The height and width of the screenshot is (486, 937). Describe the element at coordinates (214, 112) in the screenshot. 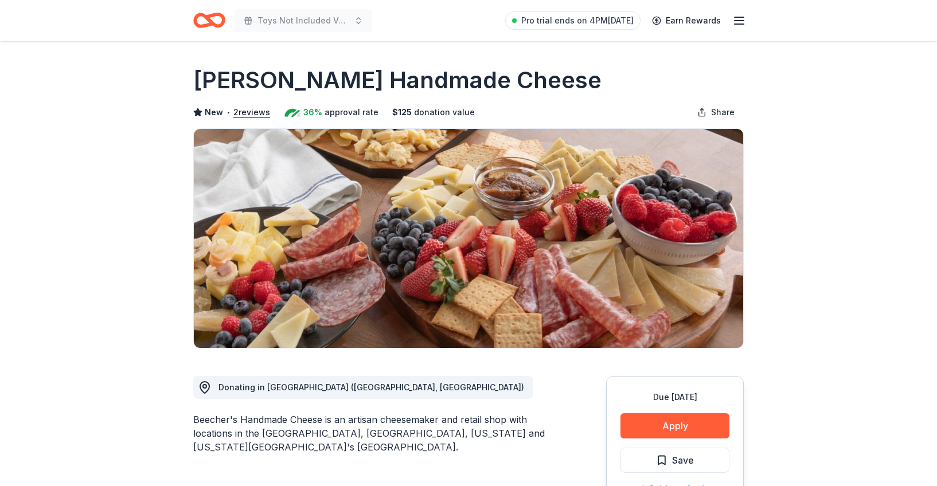

I see `span: New` at that location.